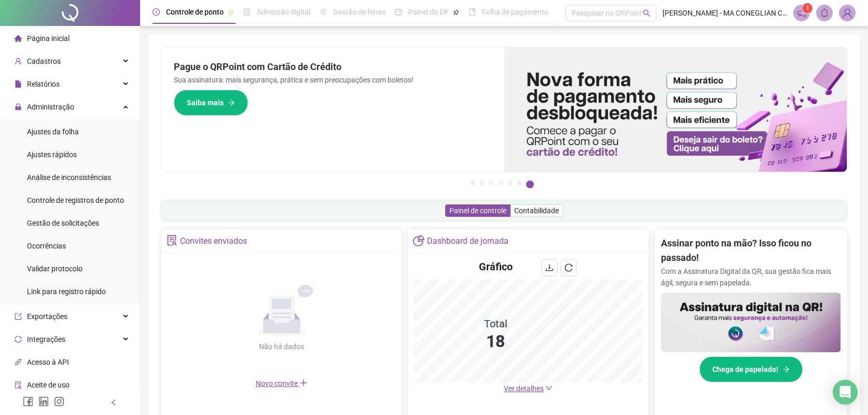 Image resolution: width=868 pixels, height=415 pixels. I want to click on span: notification, so click(801, 13).